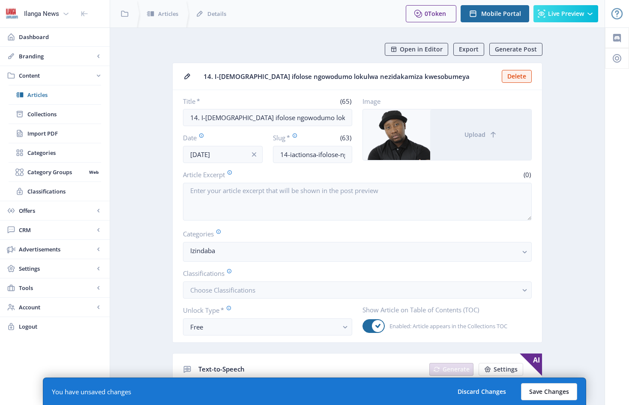  I want to click on label: Title, so click(224, 101).